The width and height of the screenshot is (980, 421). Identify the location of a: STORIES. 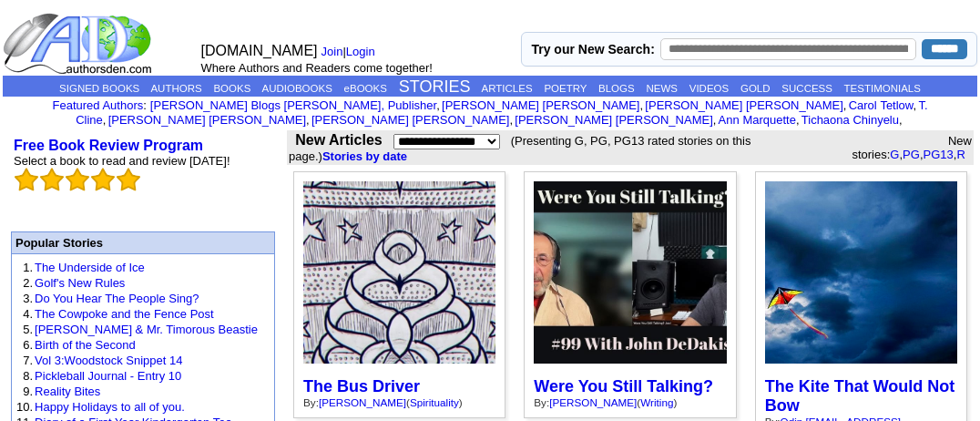
(435, 86).